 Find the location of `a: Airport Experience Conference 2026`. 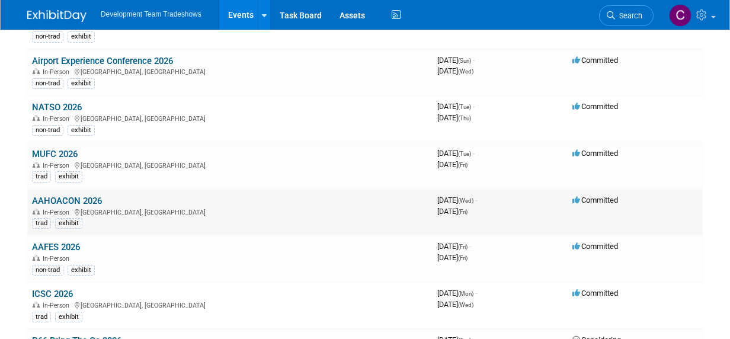

a: Airport Experience Conference 2026 is located at coordinates (102, 61).